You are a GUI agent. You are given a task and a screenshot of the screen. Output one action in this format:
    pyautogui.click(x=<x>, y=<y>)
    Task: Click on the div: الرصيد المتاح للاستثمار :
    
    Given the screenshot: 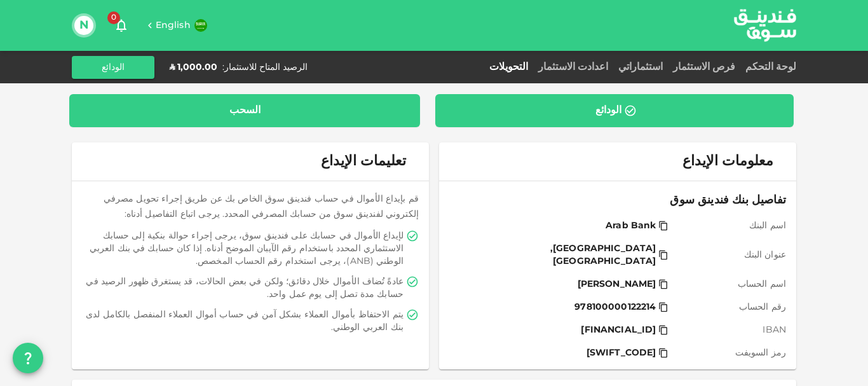 What is the action you would take?
    pyautogui.click(x=265, y=67)
    